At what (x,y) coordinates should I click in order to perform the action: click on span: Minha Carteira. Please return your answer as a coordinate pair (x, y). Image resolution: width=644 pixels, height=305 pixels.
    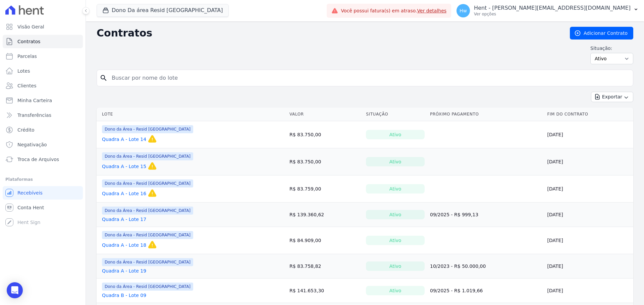
    Looking at the image, I should click on (34, 100).